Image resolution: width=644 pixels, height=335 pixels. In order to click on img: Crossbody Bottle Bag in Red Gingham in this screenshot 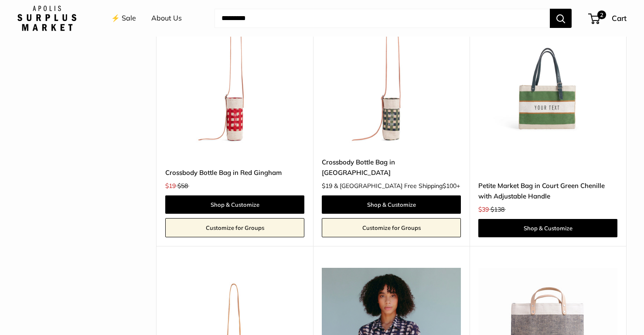, I will do `click(234, 78)`.